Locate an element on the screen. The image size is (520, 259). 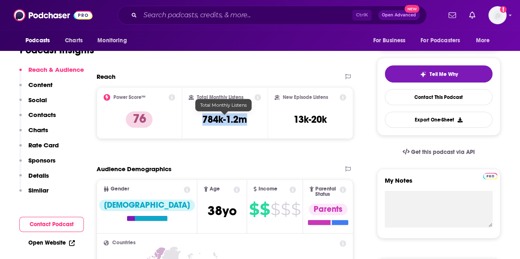
p: Charts is located at coordinates (38, 130).